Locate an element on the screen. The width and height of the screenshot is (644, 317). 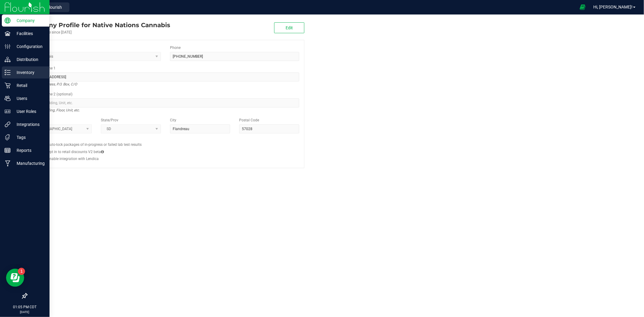
p: Integrations is located at coordinates (29, 124).